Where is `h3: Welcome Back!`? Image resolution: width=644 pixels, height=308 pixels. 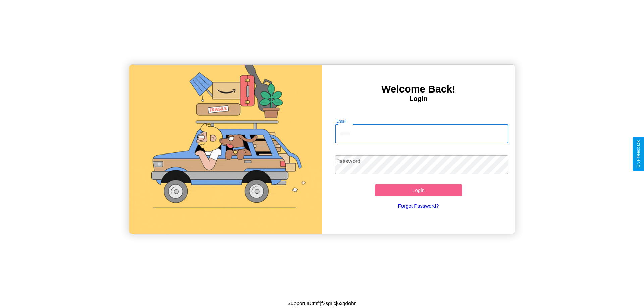
h3: Welcome Back! is located at coordinates (418, 89).